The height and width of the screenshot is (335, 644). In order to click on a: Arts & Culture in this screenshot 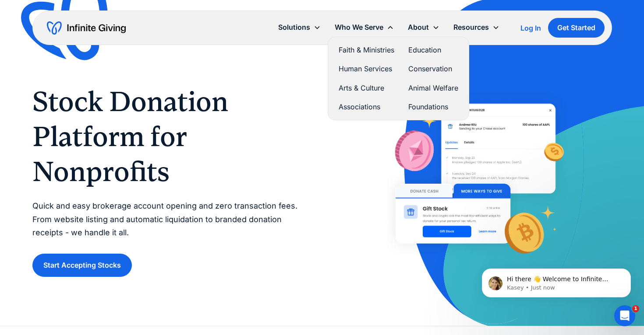, I will do `click(366, 88)`.